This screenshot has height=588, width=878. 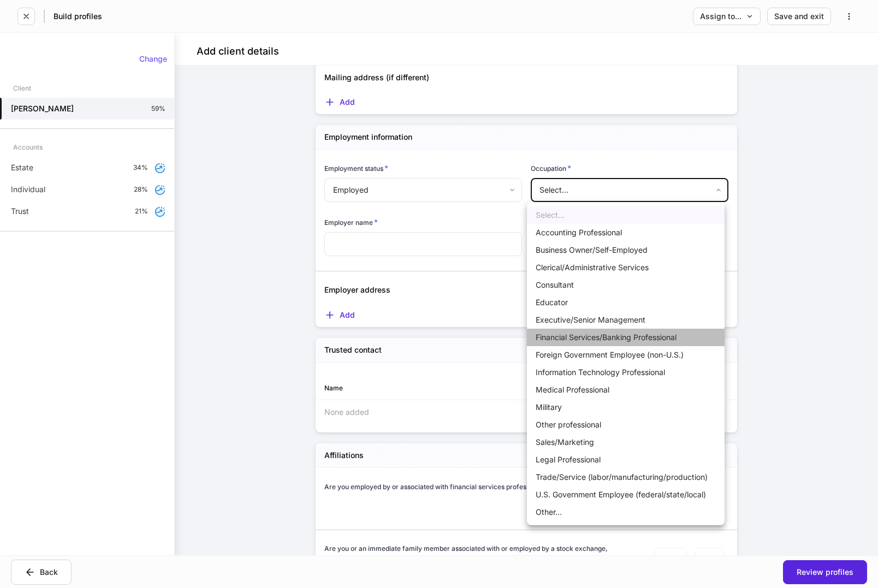 What do you see at coordinates (626, 442) in the screenshot?
I see `li: Sales/Marketing` at bounding box center [626, 442].